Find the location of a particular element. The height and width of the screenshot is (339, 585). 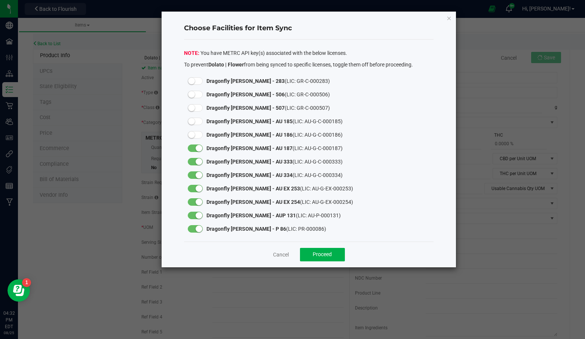

span: (LIC: AU-G-C-000186) is located at coordinates (274, 135).